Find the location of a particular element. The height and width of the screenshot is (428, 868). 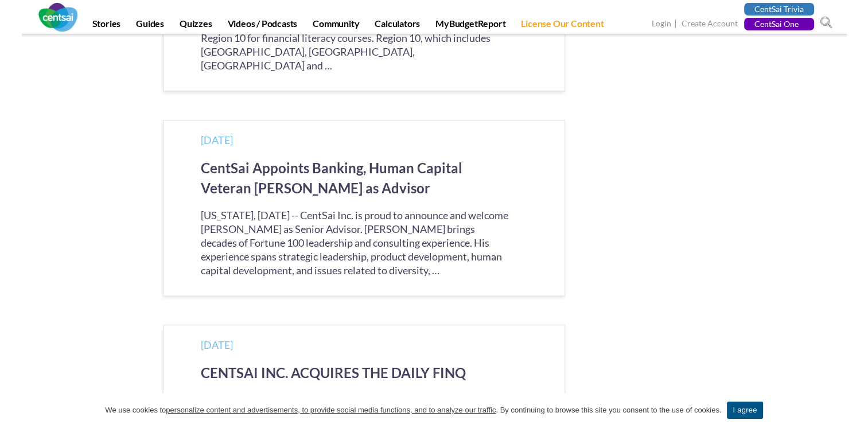

a: Community is located at coordinates (336, 26).